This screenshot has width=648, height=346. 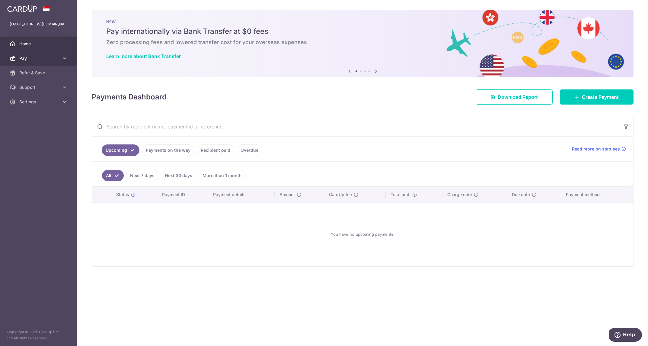 I want to click on h5: Pay internationally via Bank Transfer at $0 fees, so click(x=363, y=31).